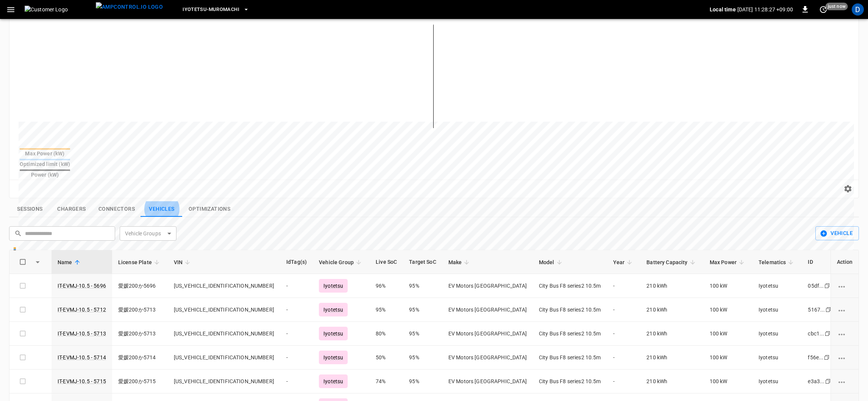  Describe the element at coordinates (162, 209) in the screenshot. I see `button: show latest vehicles` at that location.